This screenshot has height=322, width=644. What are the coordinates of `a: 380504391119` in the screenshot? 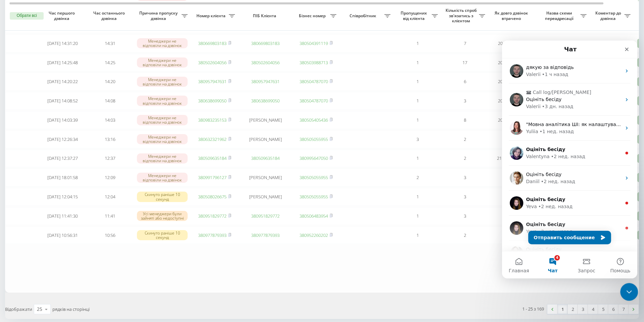 It's located at (314, 43).